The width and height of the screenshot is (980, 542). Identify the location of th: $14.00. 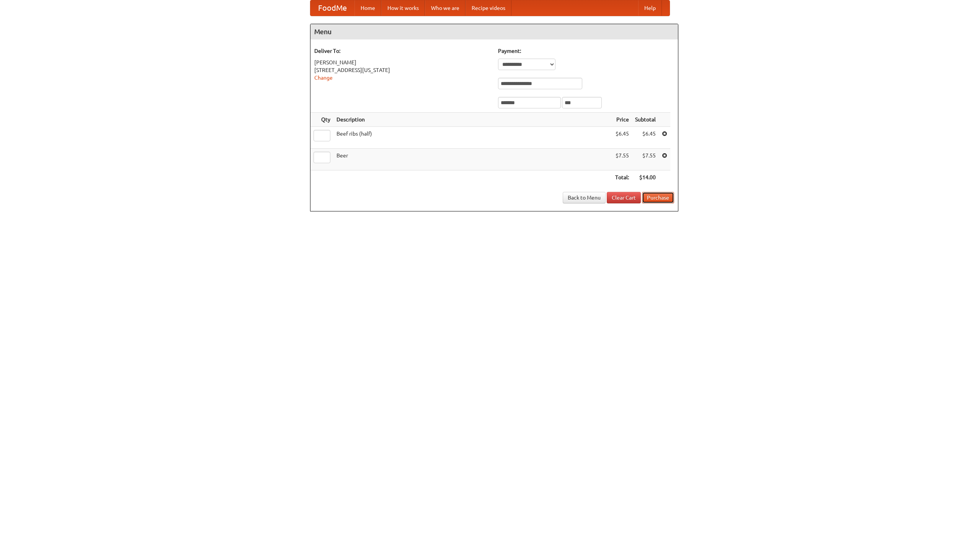
(645, 178).